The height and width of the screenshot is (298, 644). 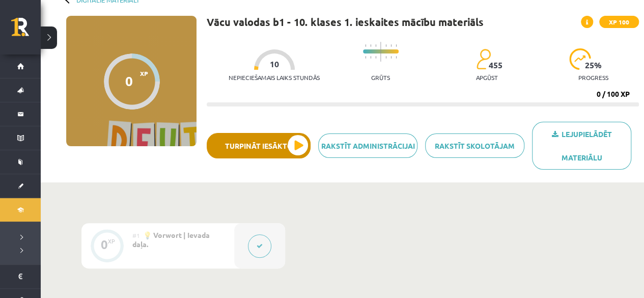 What do you see at coordinates (619, 22) in the screenshot?
I see `span: XP 100` at bounding box center [619, 22].